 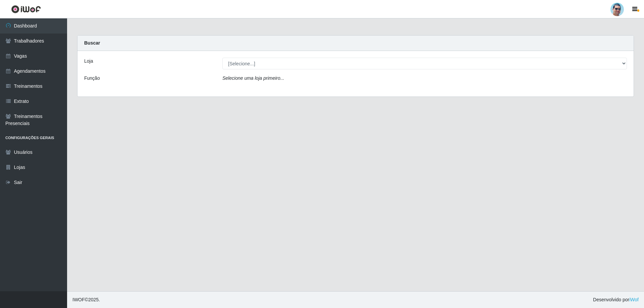 I want to click on span: Desenvolvido por, so click(x=616, y=300).